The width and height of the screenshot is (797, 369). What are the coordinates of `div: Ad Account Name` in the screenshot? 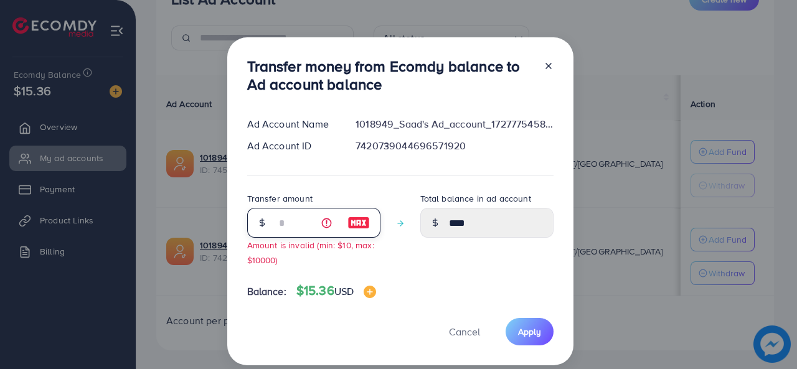 It's located at (291, 124).